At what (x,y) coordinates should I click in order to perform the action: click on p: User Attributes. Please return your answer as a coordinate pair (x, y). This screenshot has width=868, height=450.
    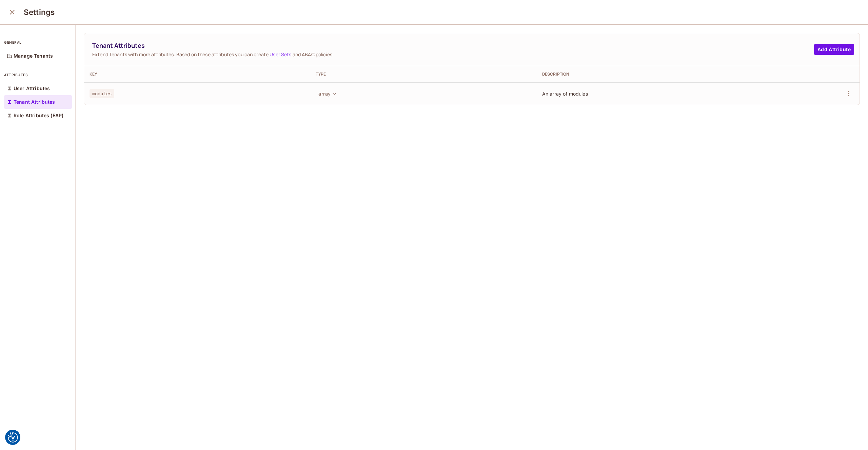
    Looking at the image, I should click on (32, 88).